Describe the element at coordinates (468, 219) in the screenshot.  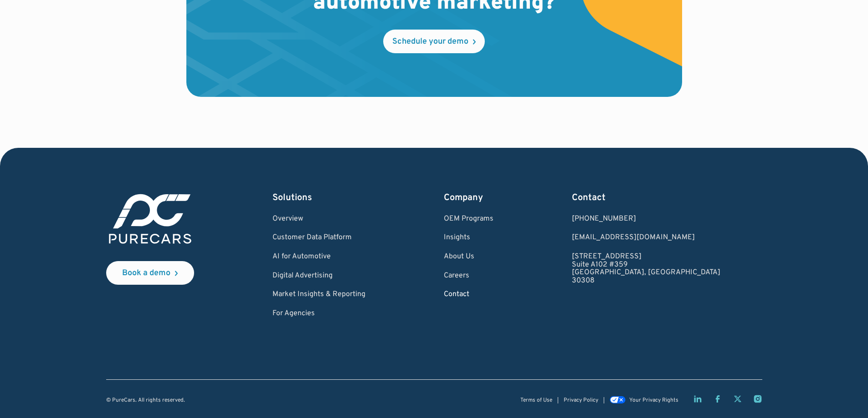
I see `a: OEM Programs` at that location.